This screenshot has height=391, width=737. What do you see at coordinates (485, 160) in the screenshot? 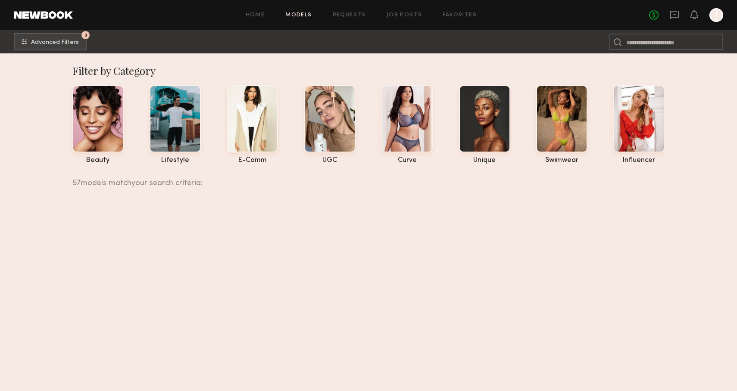
I see `div: unique` at bounding box center [485, 160].